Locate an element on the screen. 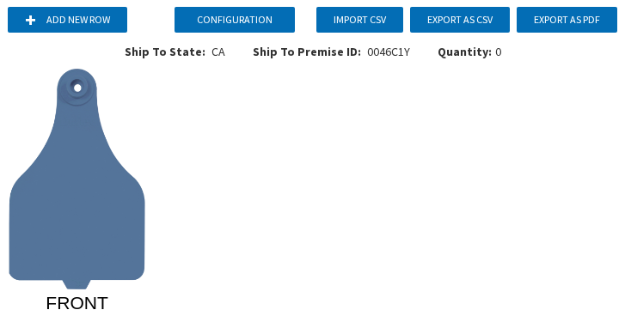  span: Quantity: is located at coordinates (464, 52).